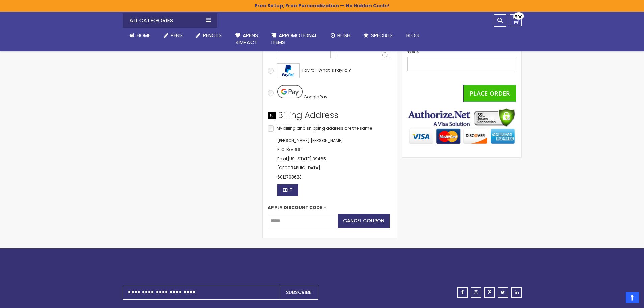  Describe the element at coordinates (143, 35) in the screenshot. I see `span: Home` at that location.